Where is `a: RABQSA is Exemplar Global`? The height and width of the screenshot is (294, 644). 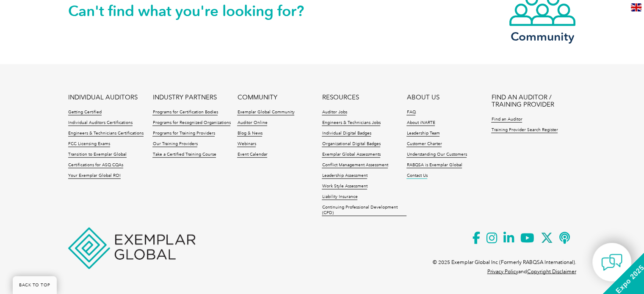 a: RABQSA is Exemplar Global is located at coordinates (434, 165).